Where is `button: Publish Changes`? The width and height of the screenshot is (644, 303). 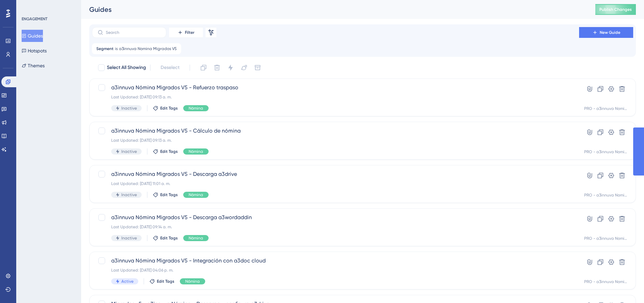 button: Publish Changes is located at coordinates (616, 10).